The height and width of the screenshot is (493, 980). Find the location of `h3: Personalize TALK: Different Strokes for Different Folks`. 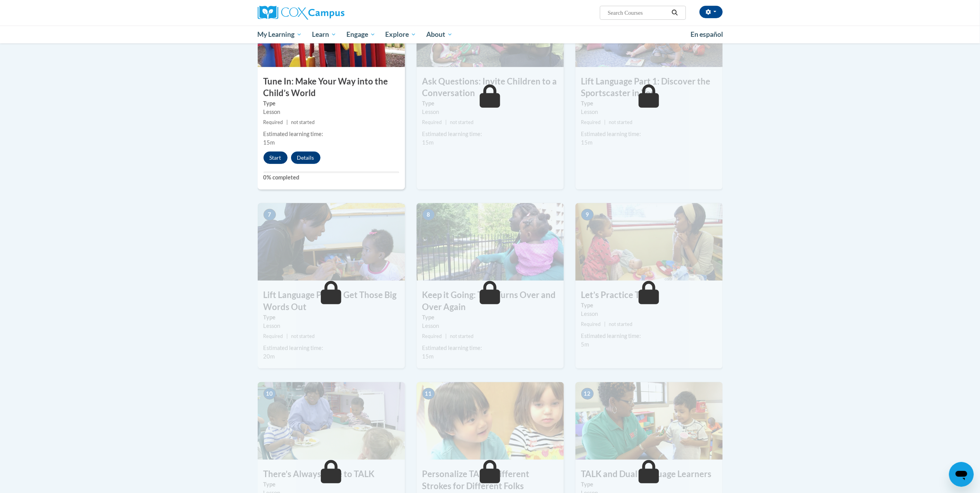

h3: Personalize TALK: Different Strokes for Different Folks is located at coordinates (490, 480).